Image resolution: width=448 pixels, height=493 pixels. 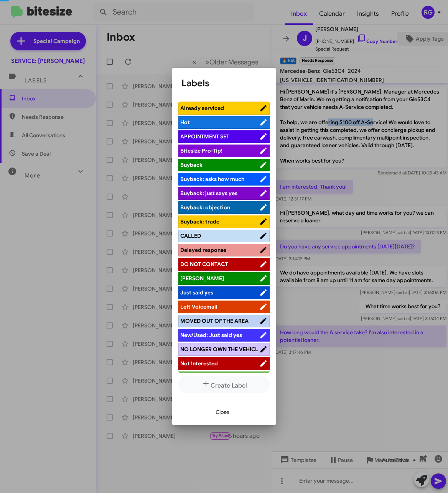 What do you see at coordinates (222, 412) in the screenshot?
I see `span: Close` at bounding box center [222, 412].